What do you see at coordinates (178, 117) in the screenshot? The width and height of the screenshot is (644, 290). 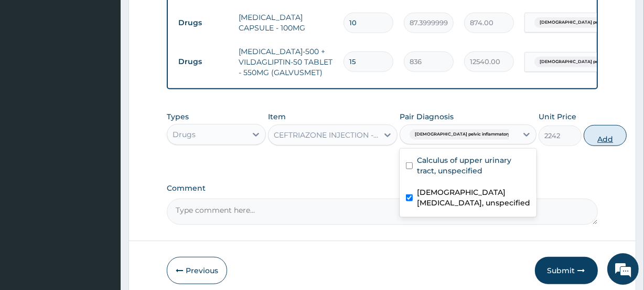 I see `label: Types` at bounding box center [178, 117].